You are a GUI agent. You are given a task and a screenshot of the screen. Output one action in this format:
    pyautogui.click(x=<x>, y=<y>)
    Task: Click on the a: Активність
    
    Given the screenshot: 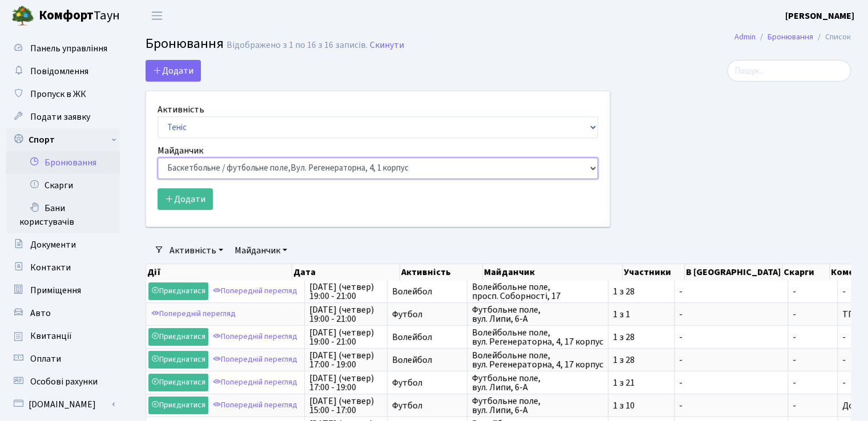 What is the action you would take?
    pyautogui.click(x=196, y=251)
    